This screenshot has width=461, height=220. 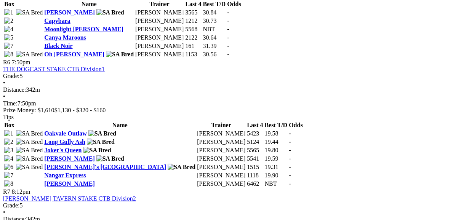 What do you see at coordinates (193, 38) in the screenshot?
I see `td: 2122` at bounding box center [193, 38].